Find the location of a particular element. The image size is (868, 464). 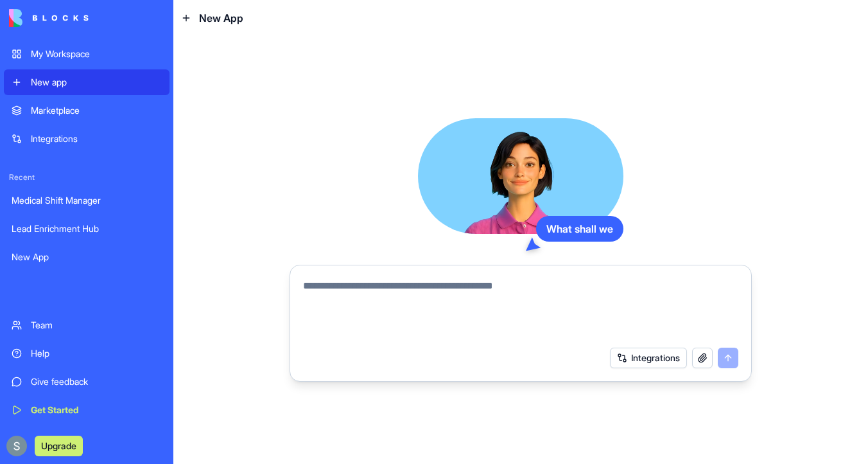

div: Medical Shift Manager is located at coordinates (87, 201).